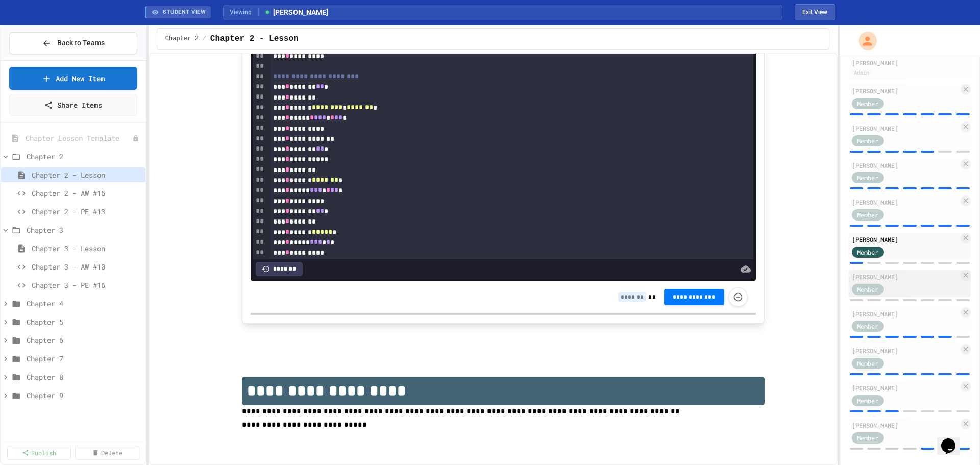 The height and width of the screenshot is (465, 980). Describe the element at coordinates (814, 12) in the screenshot. I see `button: Exit student view` at that location.